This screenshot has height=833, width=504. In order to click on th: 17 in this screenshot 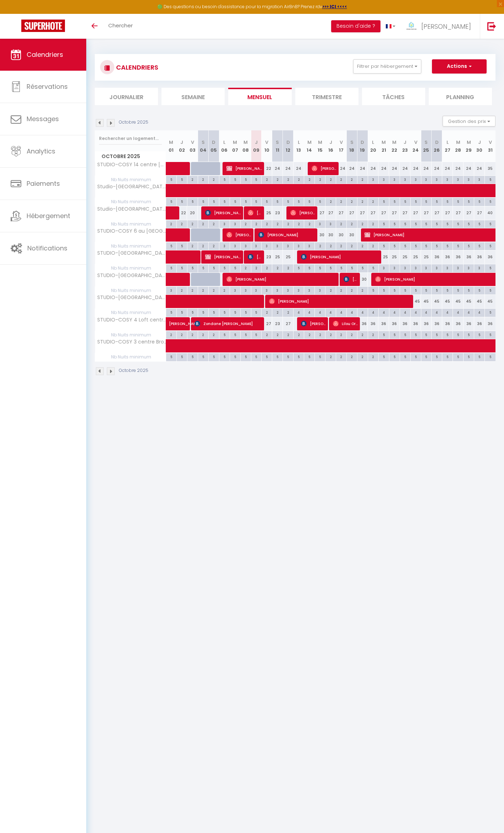, I will do `click(342, 146)`.